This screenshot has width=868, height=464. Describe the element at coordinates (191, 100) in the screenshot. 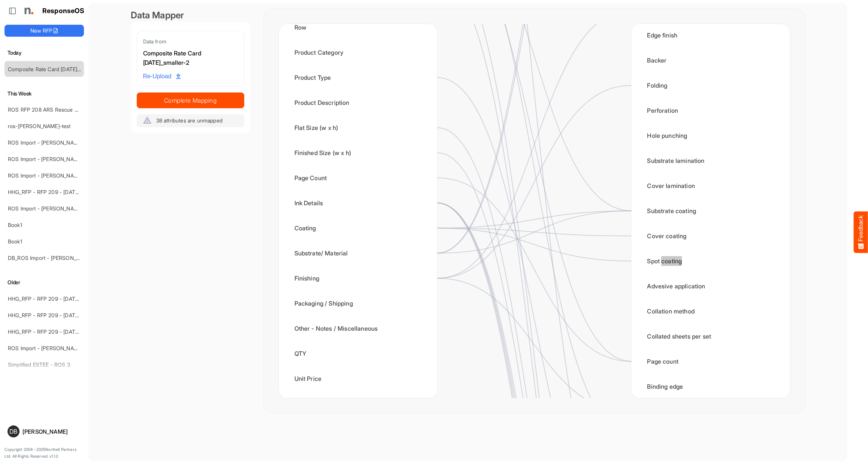

I see `button: Complete Mapping` at that location.